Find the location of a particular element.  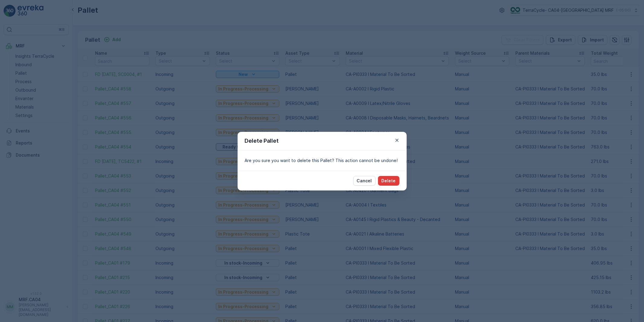

p: Cancel is located at coordinates (365, 181).